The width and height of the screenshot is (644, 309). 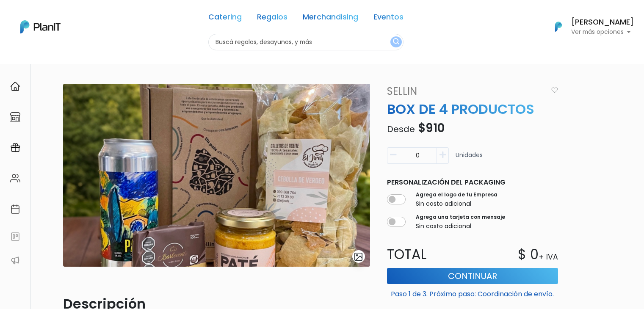 I want to click on button: Continuar, so click(x=473, y=276).